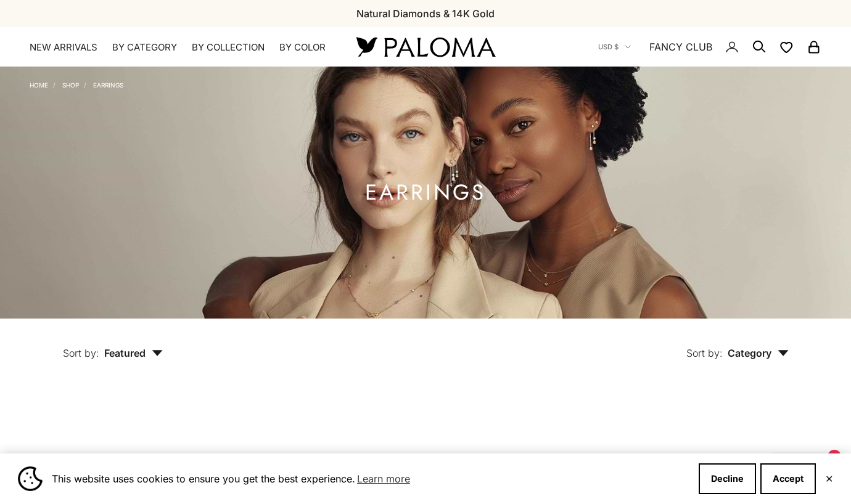  I want to click on a: FANCY CLUB, so click(681, 46).